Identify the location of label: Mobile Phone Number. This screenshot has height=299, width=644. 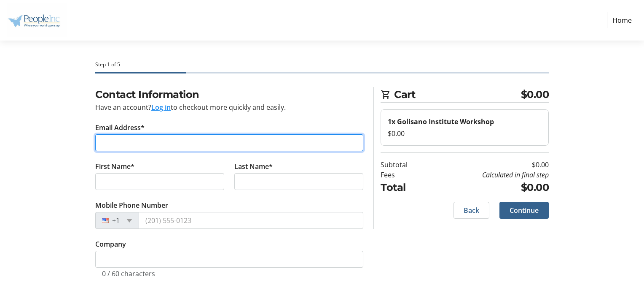
(132, 205).